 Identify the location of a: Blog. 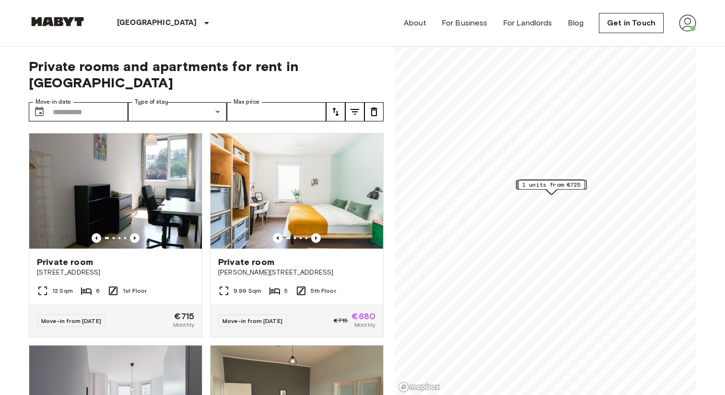
(576, 23).